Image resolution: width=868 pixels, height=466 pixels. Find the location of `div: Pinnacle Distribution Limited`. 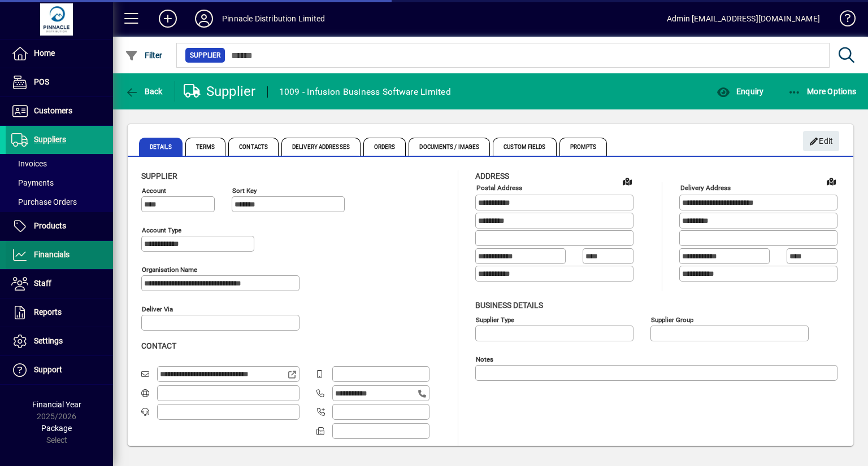

div: Pinnacle Distribution Limited is located at coordinates (273, 18).